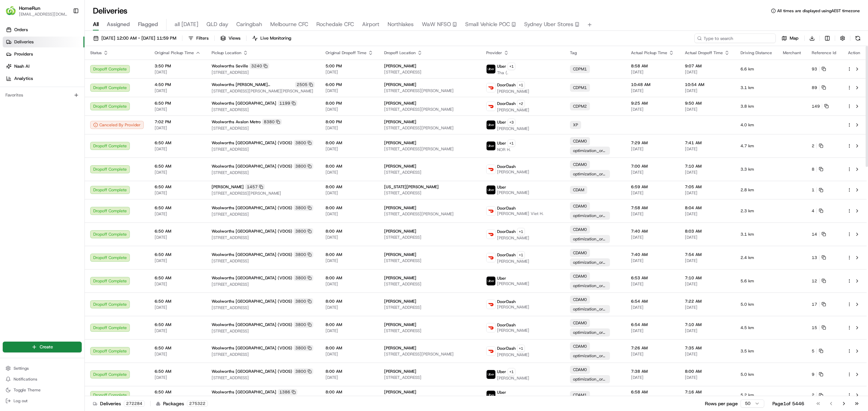 The image size is (868, 411). I want to click on span: 7:00 AM, so click(652, 166).